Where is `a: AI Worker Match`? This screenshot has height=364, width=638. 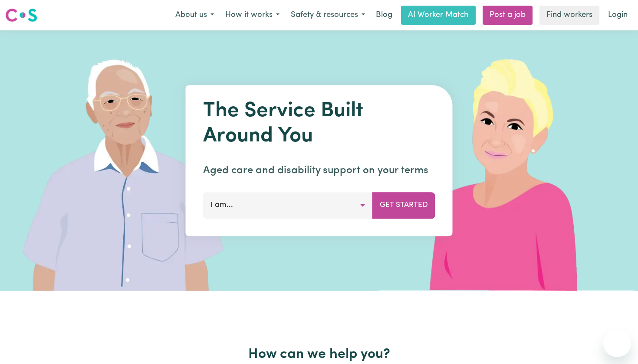
a: AI Worker Match is located at coordinates (438, 15).